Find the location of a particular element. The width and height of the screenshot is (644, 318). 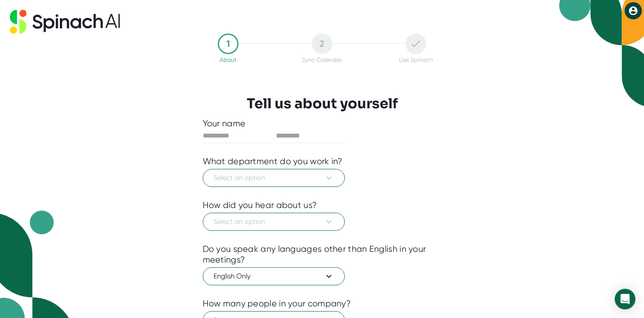

h3: Tell us about yourself is located at coordinates (322, 103).